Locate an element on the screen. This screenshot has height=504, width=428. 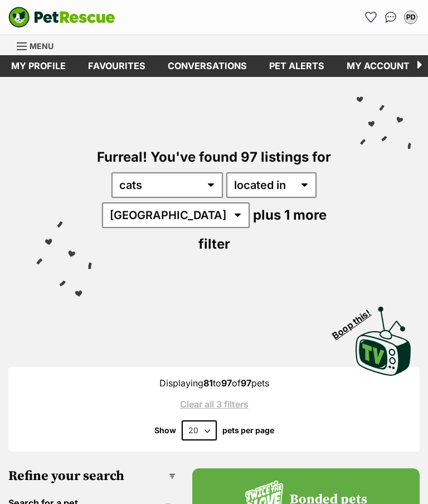
a: Menu is located at coordinates (39, 45).